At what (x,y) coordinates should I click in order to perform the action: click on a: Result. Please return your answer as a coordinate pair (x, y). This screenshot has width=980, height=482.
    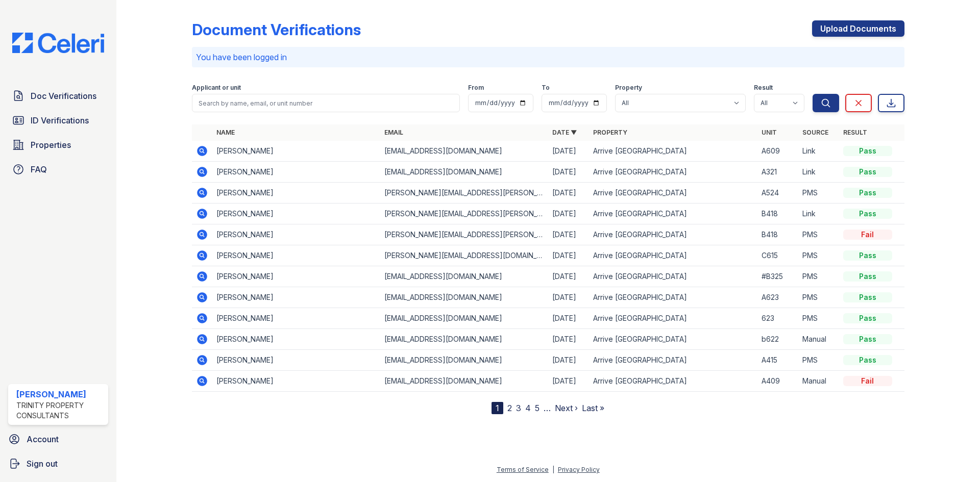
    Looking at the image, I should click on (855, 132).